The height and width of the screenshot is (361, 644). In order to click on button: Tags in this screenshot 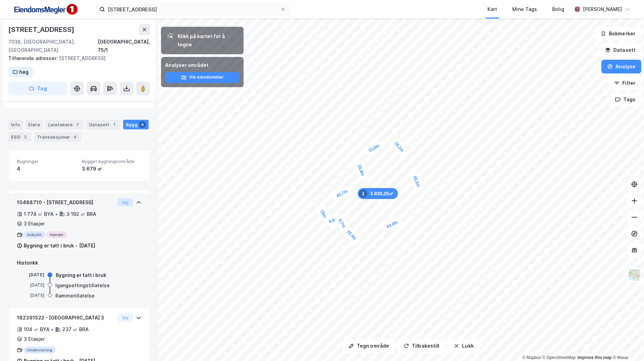, I will do `click(625, 99)`.